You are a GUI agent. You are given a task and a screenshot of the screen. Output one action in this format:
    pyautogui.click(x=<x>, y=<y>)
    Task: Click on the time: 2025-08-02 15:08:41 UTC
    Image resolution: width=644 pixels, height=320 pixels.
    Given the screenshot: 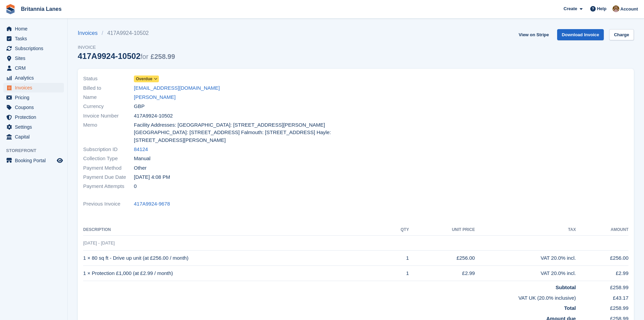 What is the action you would take?
    pyautogui.click(x=152, y=178)
    